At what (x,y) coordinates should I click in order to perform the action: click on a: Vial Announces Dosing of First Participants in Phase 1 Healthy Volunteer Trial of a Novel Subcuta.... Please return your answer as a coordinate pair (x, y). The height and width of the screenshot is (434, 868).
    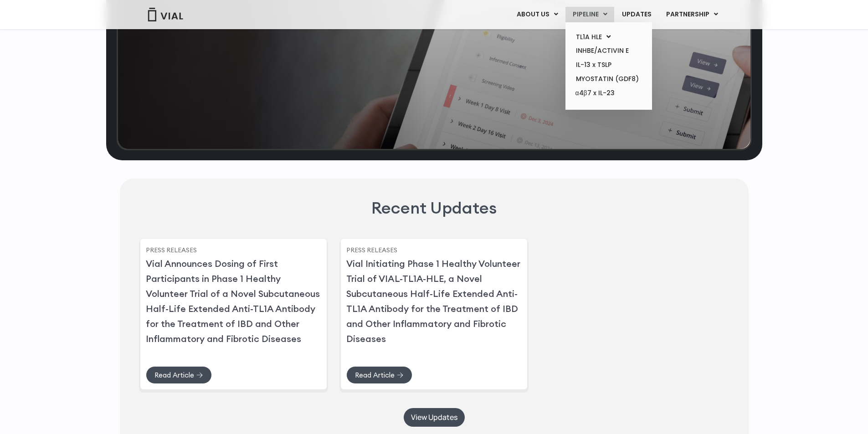
    Looking at the image, I should click on (232, 301).